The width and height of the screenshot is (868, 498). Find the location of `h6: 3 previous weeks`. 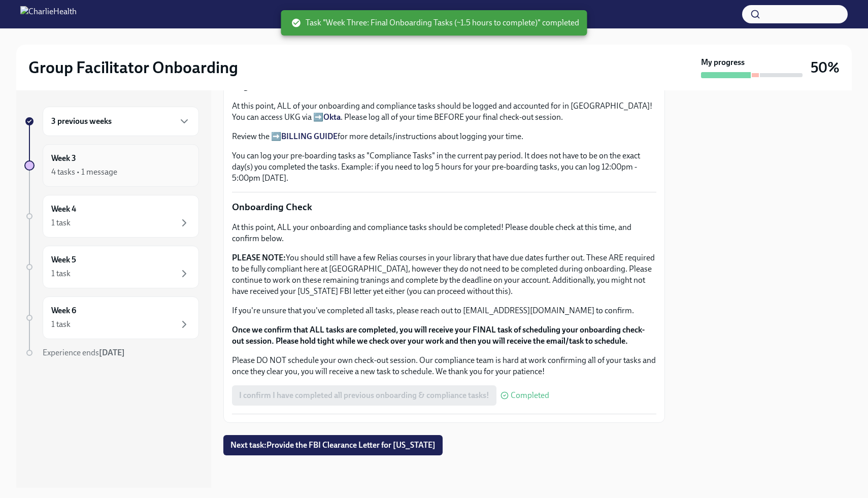

h6: 3 previous weeks is located at coordinates (81, 121).